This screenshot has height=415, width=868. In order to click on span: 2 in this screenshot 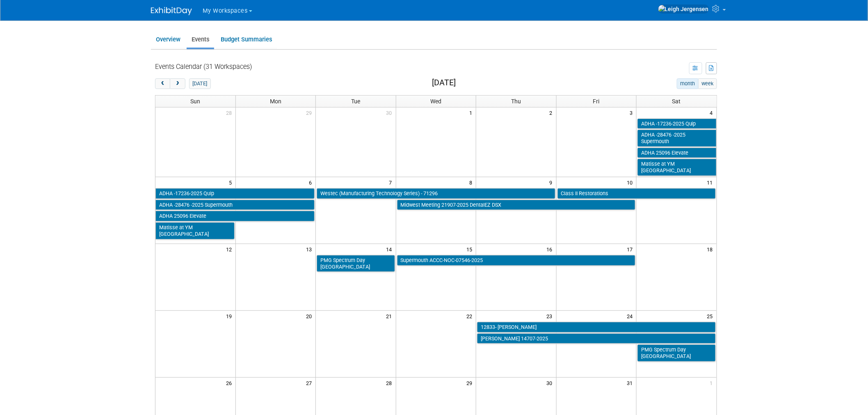, I will do `click(553, 112)`.